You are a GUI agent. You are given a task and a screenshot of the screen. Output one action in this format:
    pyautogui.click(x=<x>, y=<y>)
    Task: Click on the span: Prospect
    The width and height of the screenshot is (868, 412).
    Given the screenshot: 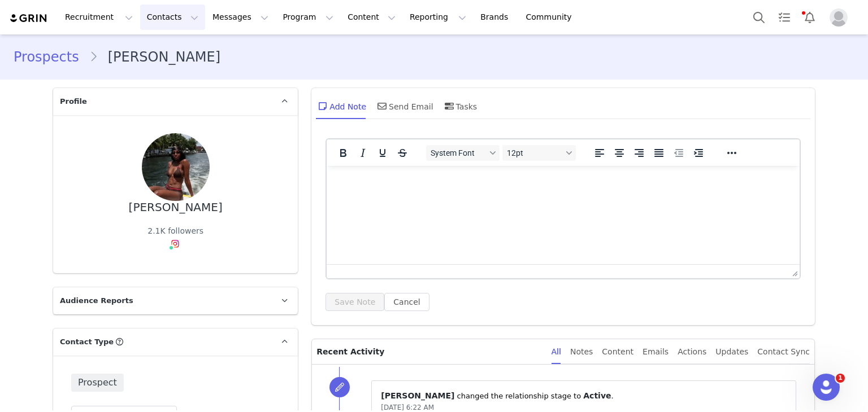 What is the action you would take?
    pyautogui.click(x=97, y=383)
    